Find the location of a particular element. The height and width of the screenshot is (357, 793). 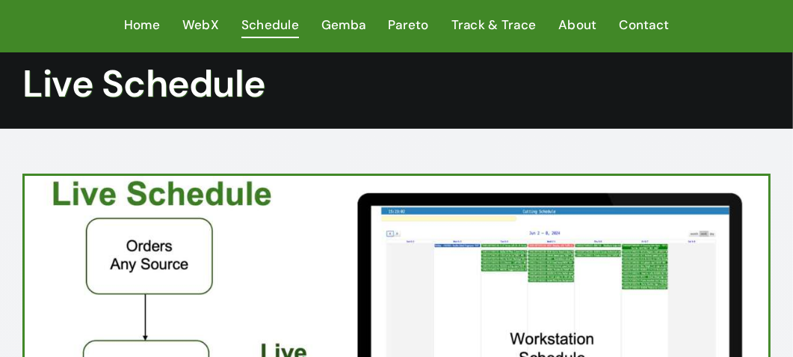

span: Schedule is located at coordinates (270, 25).